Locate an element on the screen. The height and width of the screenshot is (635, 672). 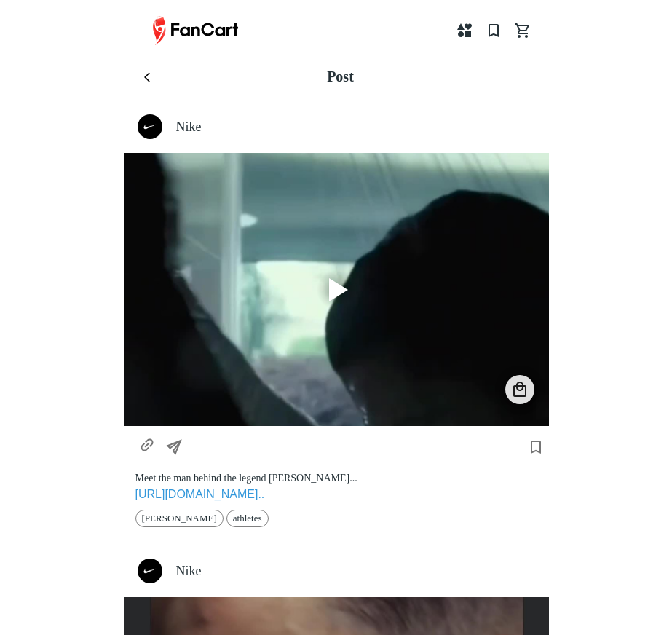
a: https://www.facebook.com/share/v/1M3q5SUKcM/ is located at coordinates (147, 446).